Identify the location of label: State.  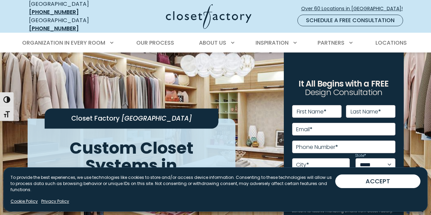
(361, 156).